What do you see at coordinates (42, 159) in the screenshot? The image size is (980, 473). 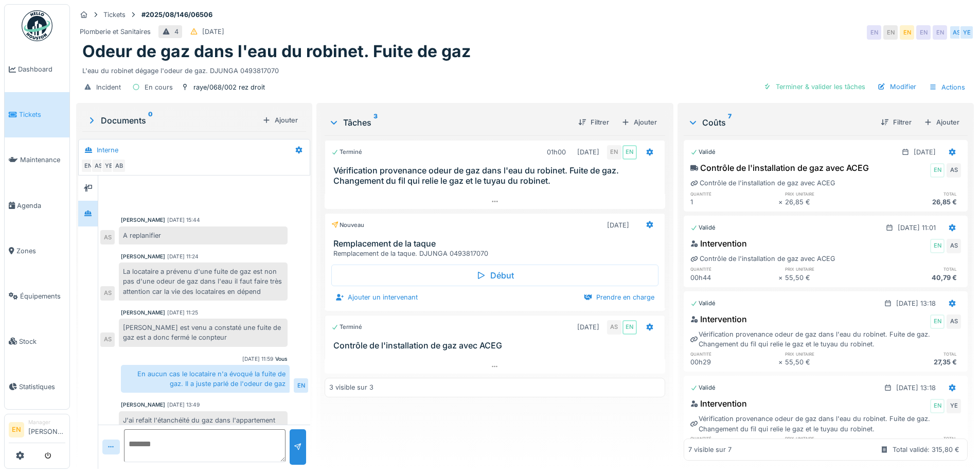 I see `span: Maintenance` at bounding box center [42, 159].